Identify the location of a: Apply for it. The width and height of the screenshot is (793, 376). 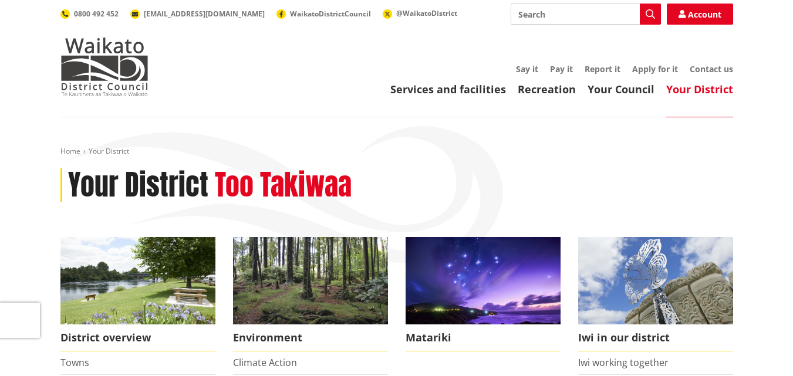
(655, 69).